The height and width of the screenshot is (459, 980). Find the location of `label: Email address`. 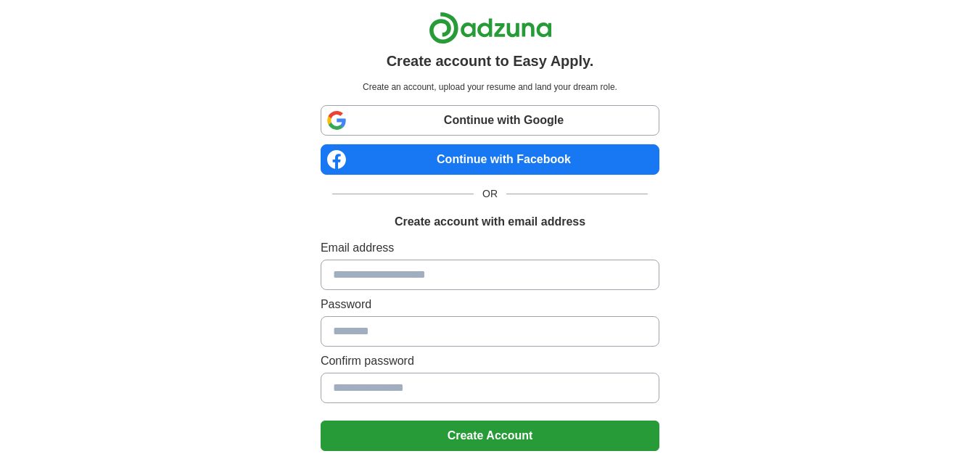

label: Email address is located at coordinates (490, 248).